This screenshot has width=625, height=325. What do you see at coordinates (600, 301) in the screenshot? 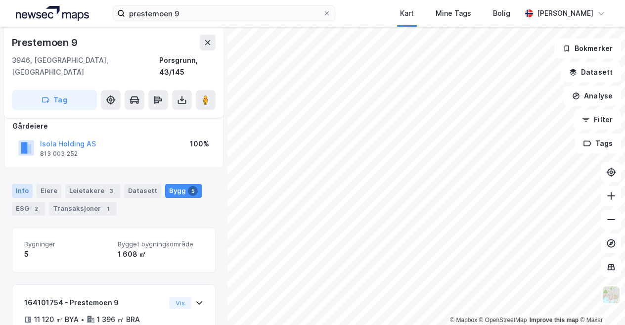
I see `div: Chat Widget` at bounding box center [600, 301].